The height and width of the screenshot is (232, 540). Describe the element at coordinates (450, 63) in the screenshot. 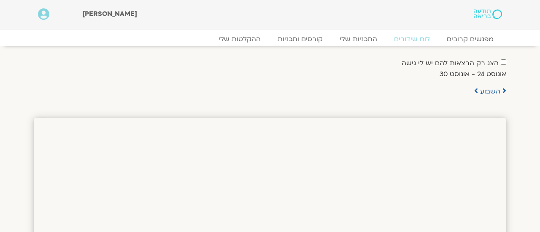

I see `label: הצג רק הרצאות להם יש לי גישה` at that location.